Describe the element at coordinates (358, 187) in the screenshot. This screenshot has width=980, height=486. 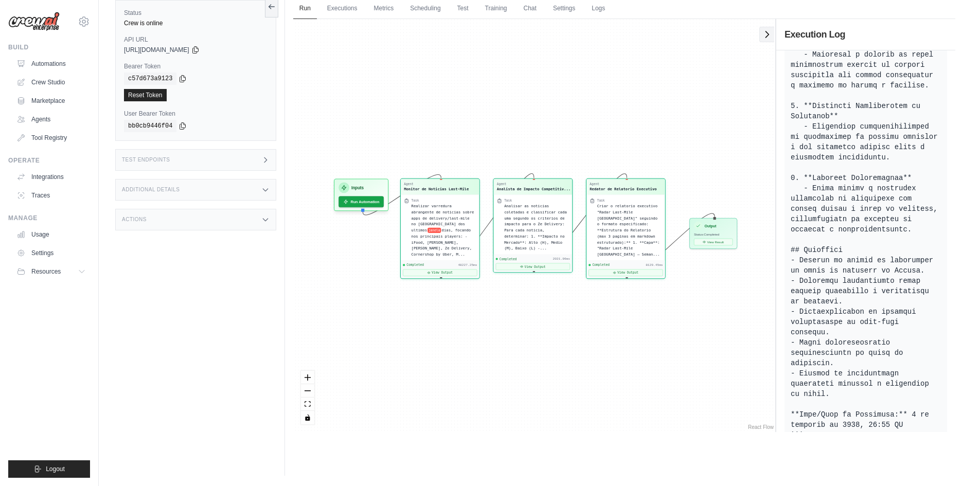
I see `h3: Inputs` at that location.